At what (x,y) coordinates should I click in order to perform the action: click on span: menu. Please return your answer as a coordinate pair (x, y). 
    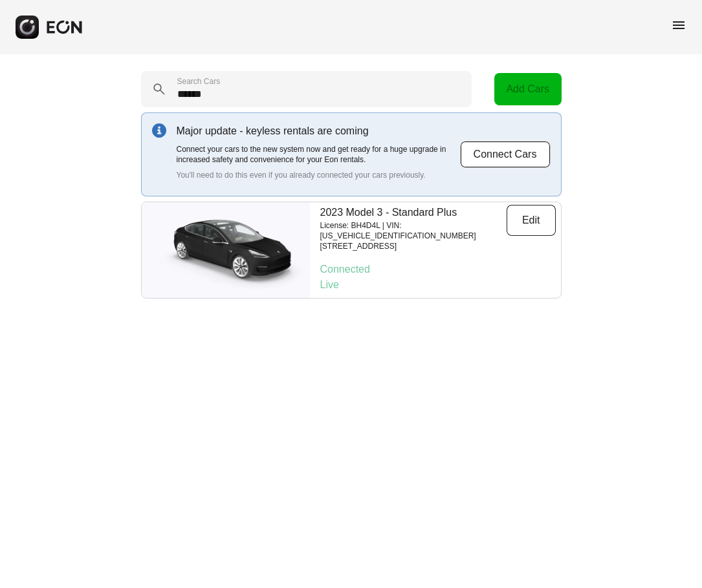
    Looking at the image, I should click on (678, 25).